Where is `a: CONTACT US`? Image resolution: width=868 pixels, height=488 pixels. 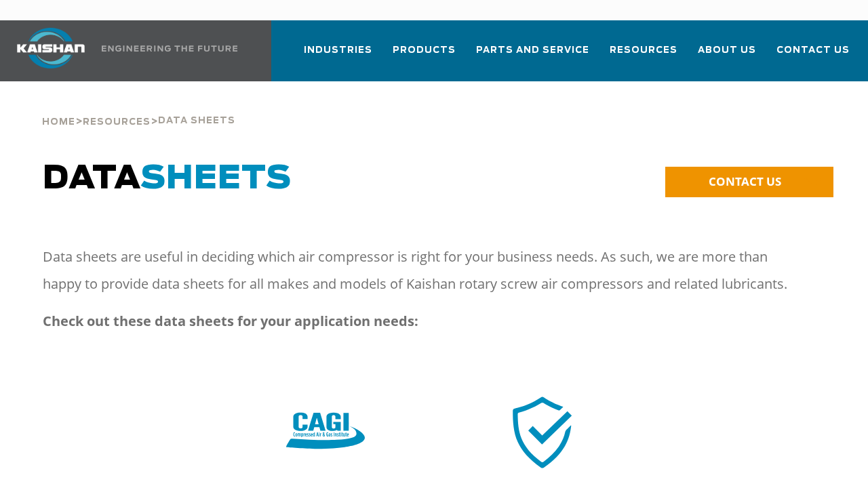 a: CONTACT US is located at coordinates (749, 181).